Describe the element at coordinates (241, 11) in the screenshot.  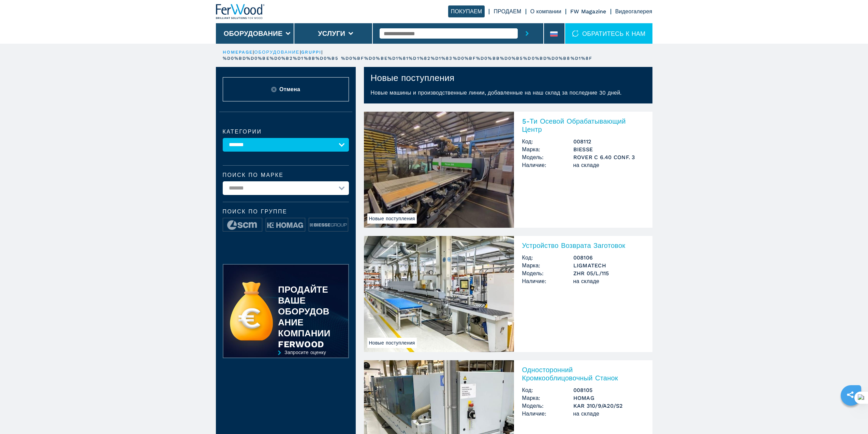
I see `img: Ferwood` at that location.